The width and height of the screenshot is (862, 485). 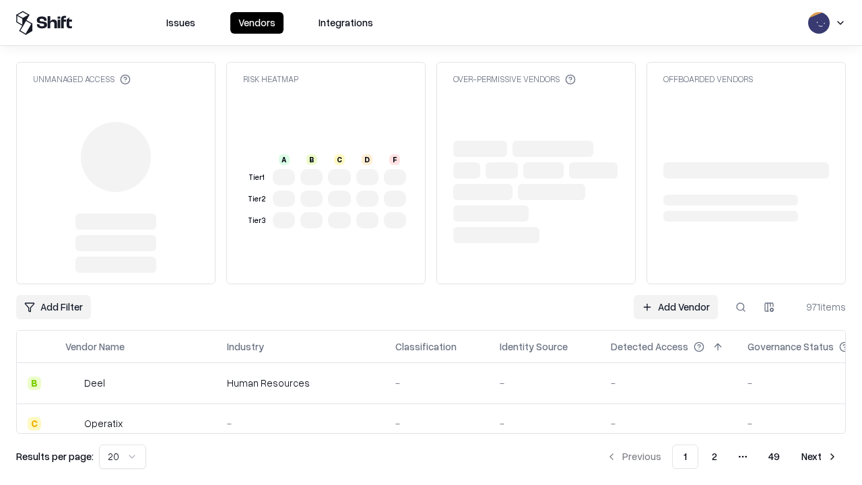 What do you see at coordinates (245, 346) in the screenshot?
I see `div: Industry` at bounding box center [245, 346].